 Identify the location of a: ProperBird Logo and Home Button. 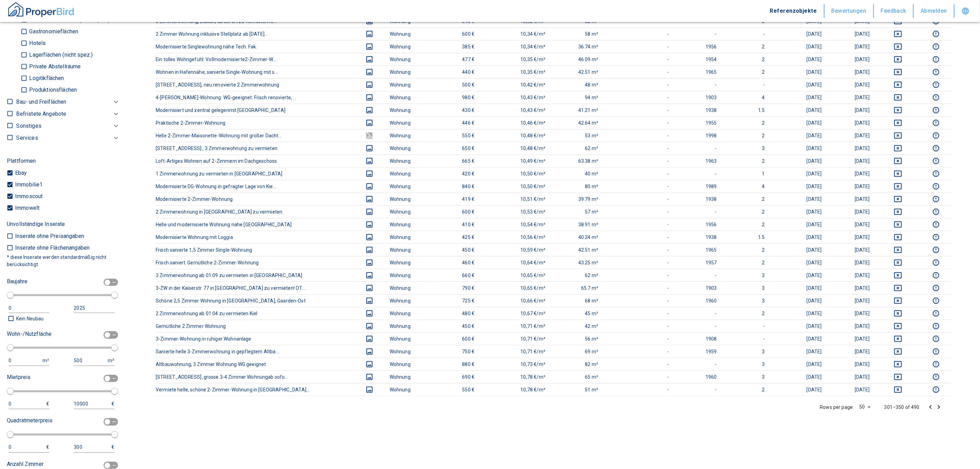
(41, 11).